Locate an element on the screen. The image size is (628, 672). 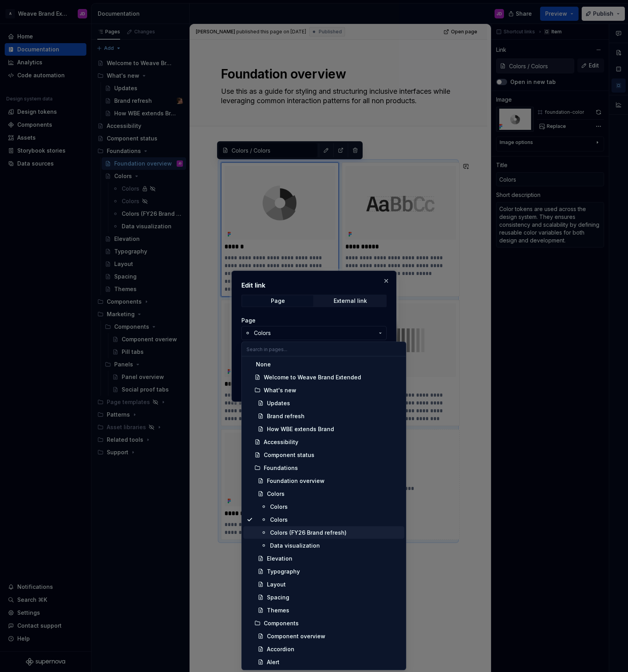
div: Alert is located at coordinates (273, 663).